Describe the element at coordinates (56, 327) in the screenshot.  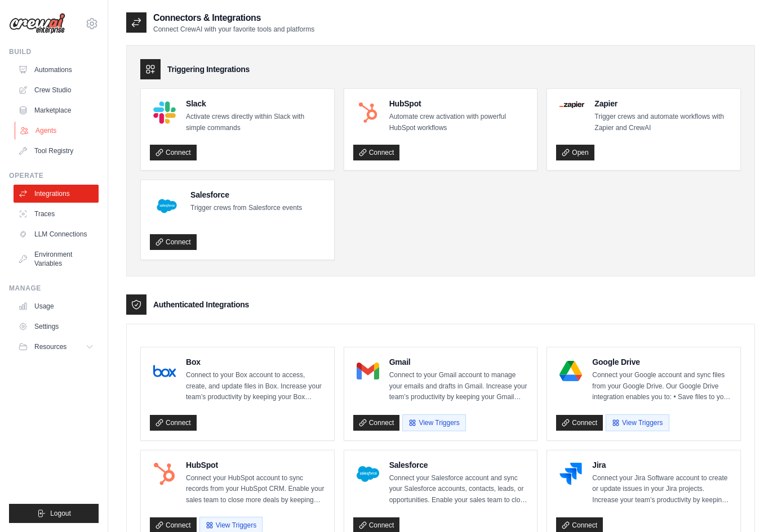
I see `a: Settings` at that location.